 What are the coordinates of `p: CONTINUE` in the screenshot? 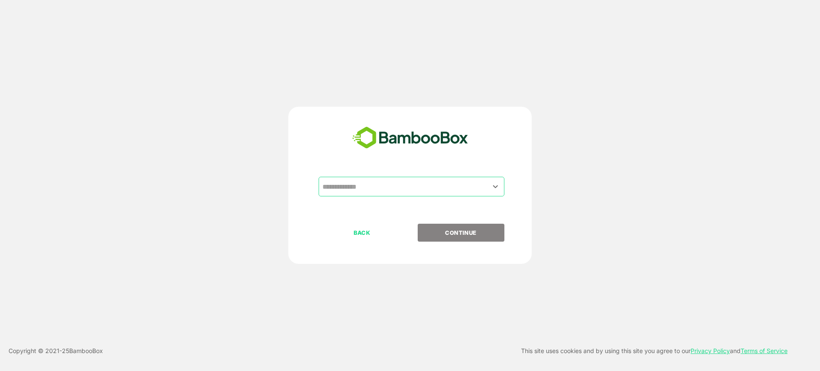 It's located at (461, 233).